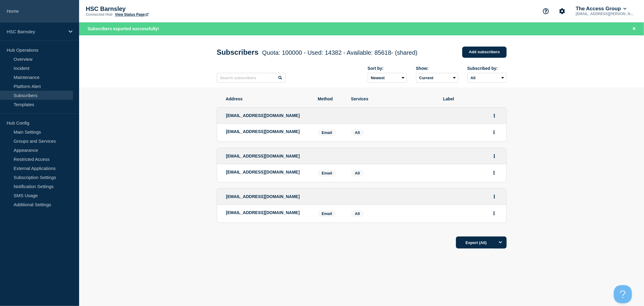  What do you see at coordinates (251, 78) in the screenshot?
I see `input: Search subscribers` at bounding box center [251, 78].